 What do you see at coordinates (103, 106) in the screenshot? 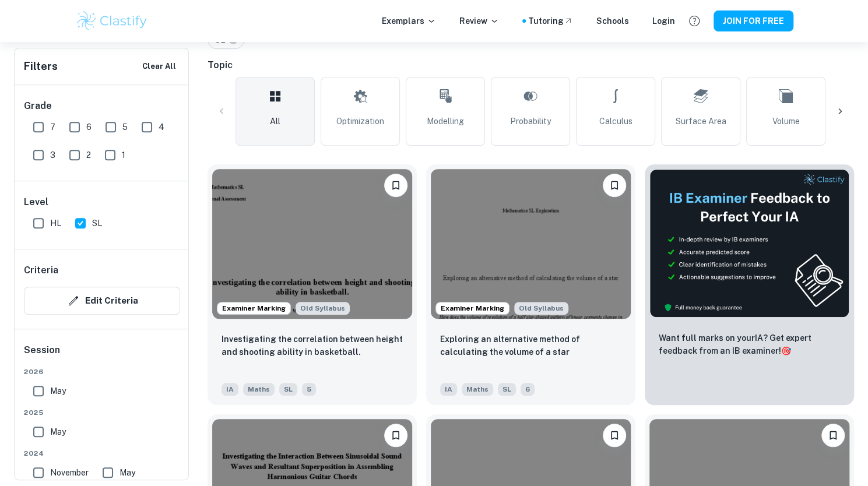
I see `h6: Grade` at bounding box center [103, 106].